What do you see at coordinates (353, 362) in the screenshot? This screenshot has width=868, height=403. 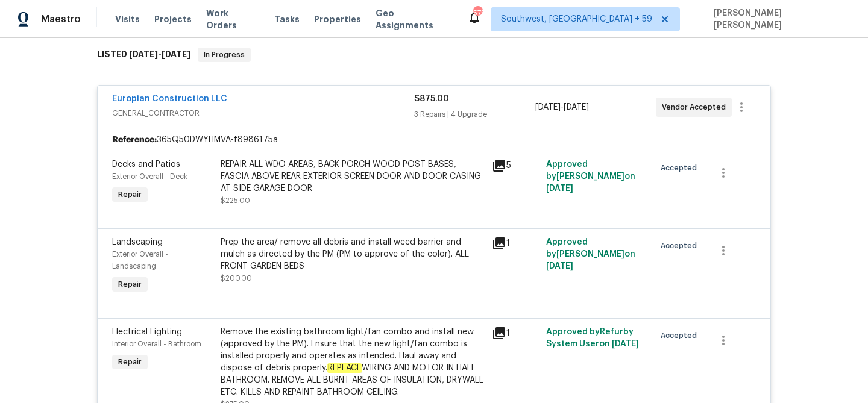 I see `div: Remove the existing bathroom light/fan combo and install new (approved by the PM). Ensure that th...` at bounding box center [353, 362].